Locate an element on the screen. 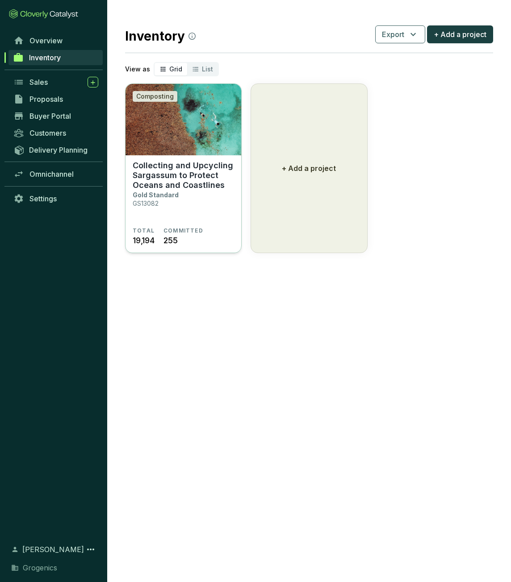  p: Gold Standard is located at coordinates (155, 195).